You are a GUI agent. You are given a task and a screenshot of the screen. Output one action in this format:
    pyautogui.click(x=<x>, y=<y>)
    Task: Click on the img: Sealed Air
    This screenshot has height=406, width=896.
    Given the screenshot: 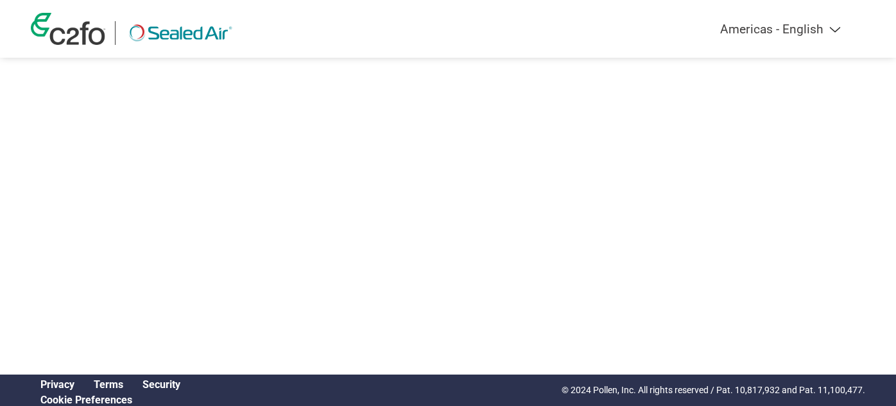 What is the action you would take?
    pyautogui.click(x=180, y=33)
    